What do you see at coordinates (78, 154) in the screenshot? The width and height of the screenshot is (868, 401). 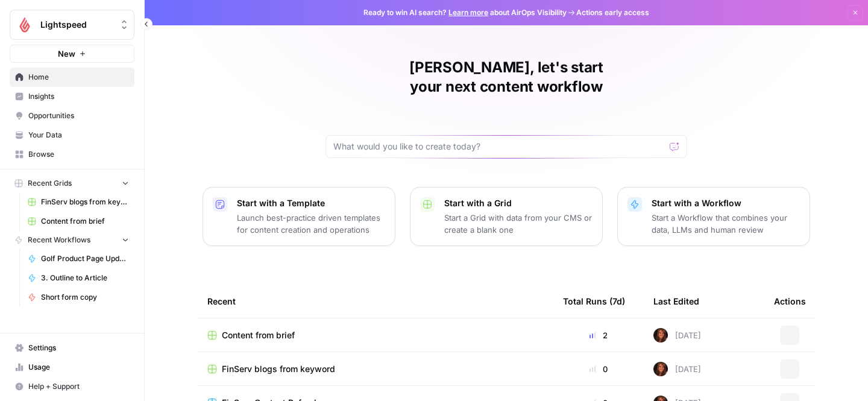 I see `span: Browse` at bounding box center [78, 154].